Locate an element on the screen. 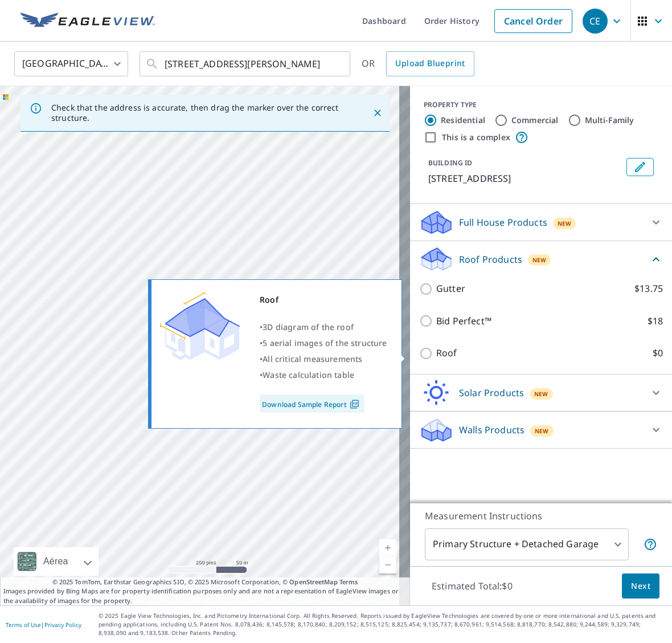 The height and width of the screenshot is (643, 672). label: Commercial is located at coordinates (535, 120).